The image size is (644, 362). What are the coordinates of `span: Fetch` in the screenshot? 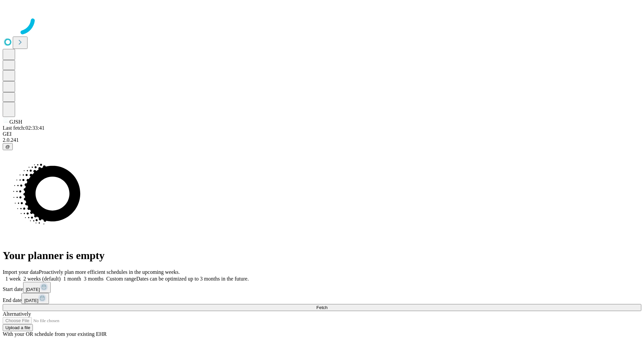 It's located at (322, 307).